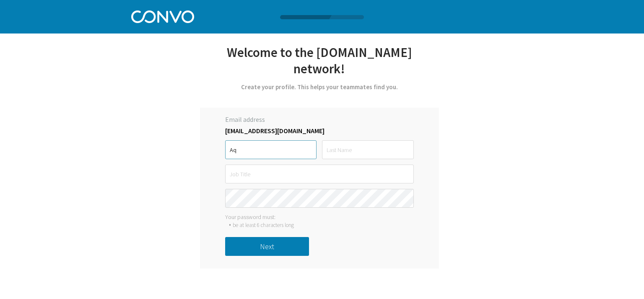 The height and width of the screenshot is (299, 644). Describe the element at coordinates (320, 87) in the screenshot. I see `div: Create your profile. This helps your teammates find you.` at that location.